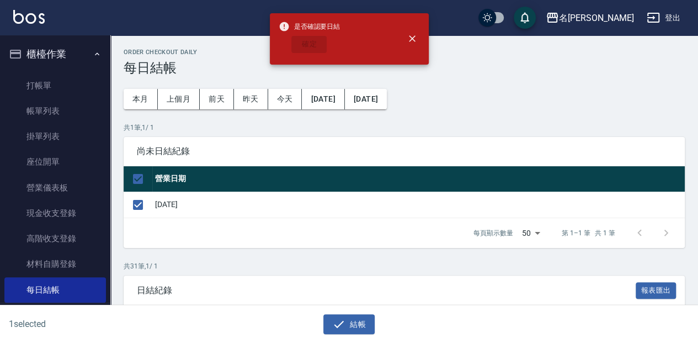  What do you see at coordinates (55, 136) in the screenshot?
I see `a: 掛單列表` at bounding box center [55, 136].